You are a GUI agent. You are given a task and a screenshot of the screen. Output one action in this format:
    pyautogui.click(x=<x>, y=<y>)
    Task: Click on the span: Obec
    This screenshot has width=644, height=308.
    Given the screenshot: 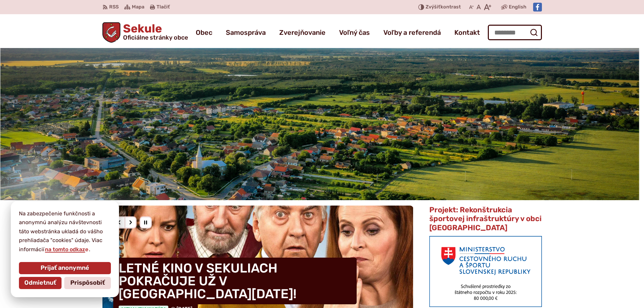 What is the action you would take?
    pyautogui.click(x=204, y=32)
    